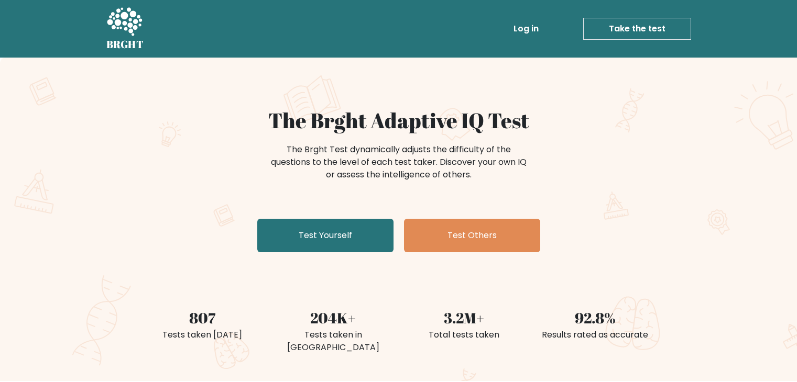 The image size is (797, 382). I want to click on a: Log in, so click(526, 29).